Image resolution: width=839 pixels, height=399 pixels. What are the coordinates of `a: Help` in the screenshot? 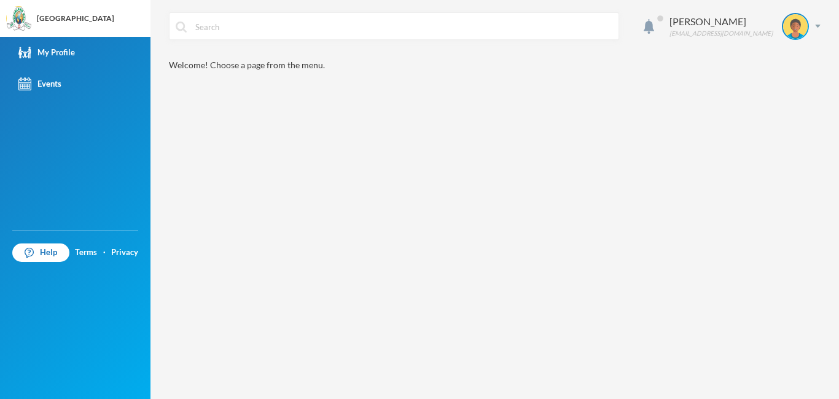 It's located at (41, 252).